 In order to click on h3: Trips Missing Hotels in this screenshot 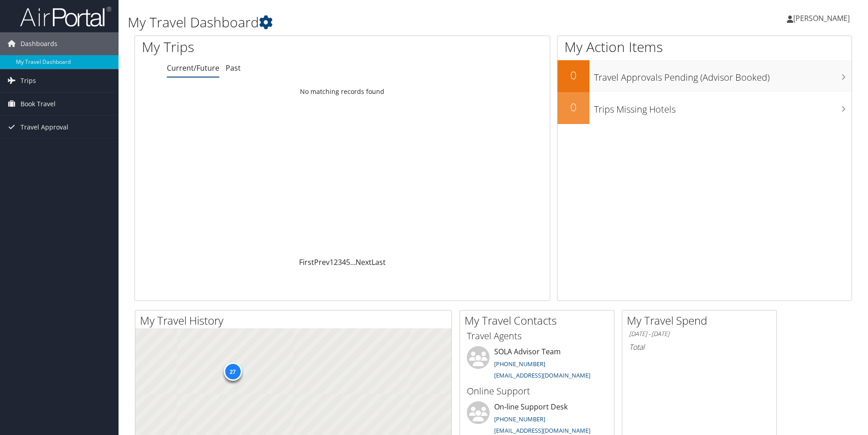, I will do `click(722, 107)`.